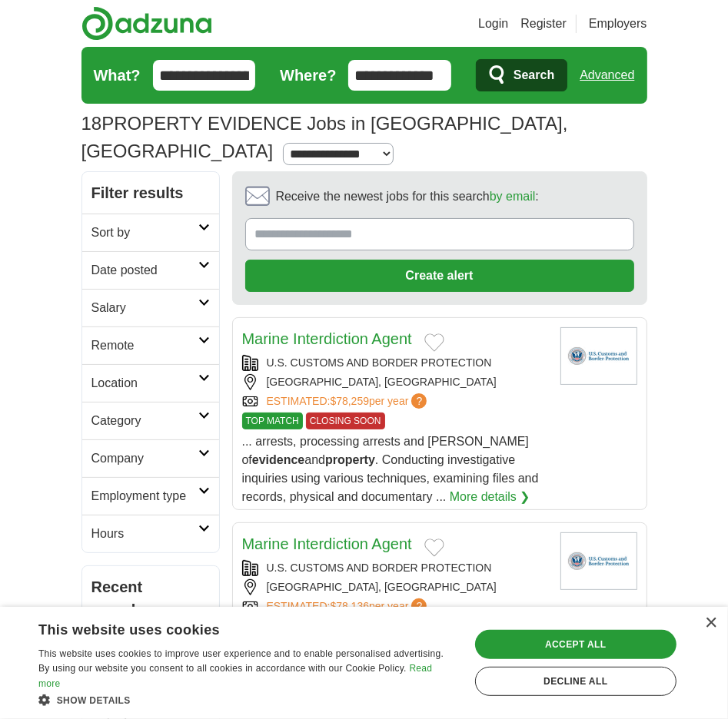  What do you see at coordinates (534, 75) in the screenshot?
I see `span: Search` at bounding box center [534, 75].